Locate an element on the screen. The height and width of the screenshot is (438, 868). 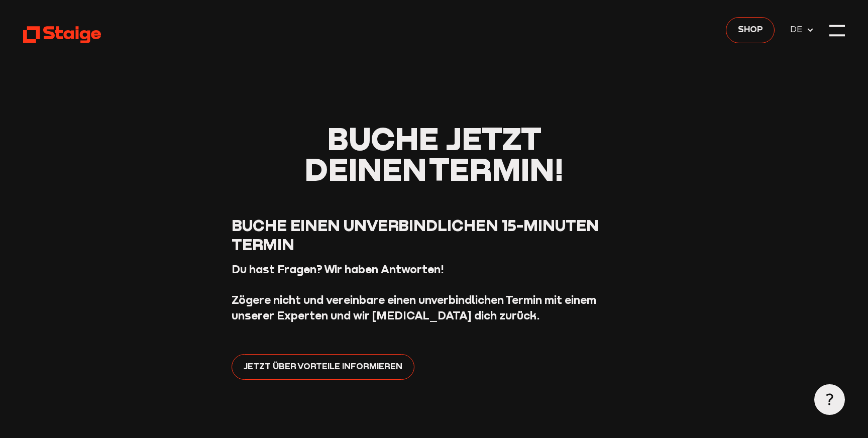
strong: Du hast Fragen? Wir haben Antworten! is located at coordinates (338, 269).